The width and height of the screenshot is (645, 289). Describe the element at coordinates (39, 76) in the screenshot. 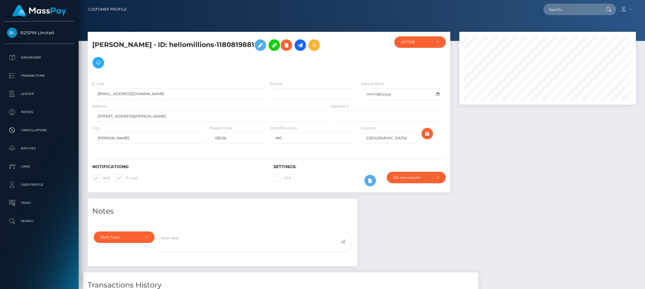

I see `a: Transactions` at that location.